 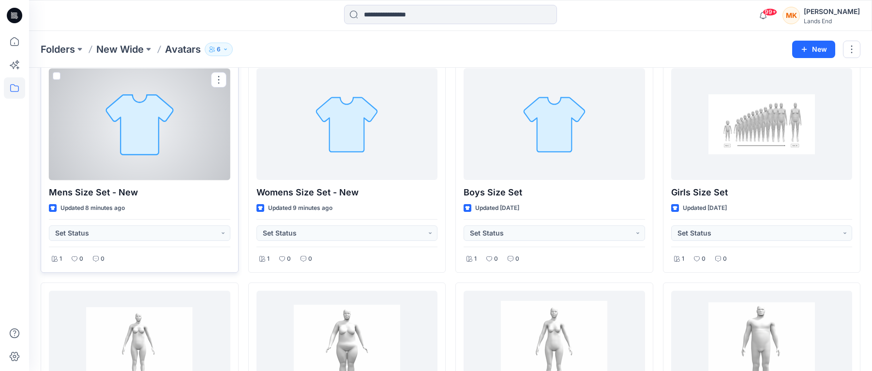 I want to click on a: Girls Size Set, so click(x=762, y=124).